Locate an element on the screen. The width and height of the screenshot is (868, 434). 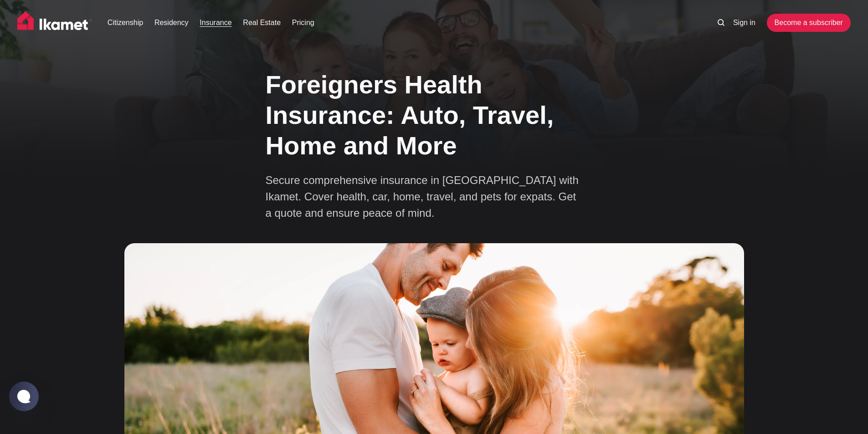
a: Insurance is located at coordinates (215, 23).